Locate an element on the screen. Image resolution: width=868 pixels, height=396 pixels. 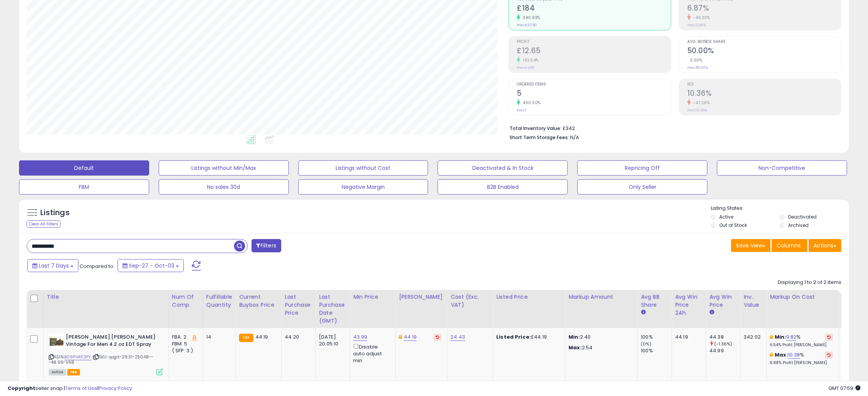
b: Total Inventory Value: is located at coordinates (535, 128).